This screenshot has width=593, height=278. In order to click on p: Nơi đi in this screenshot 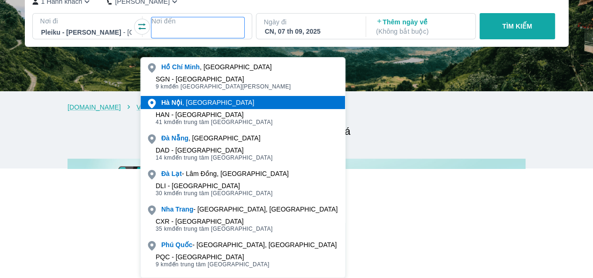, I will do `click(87, 21)`.